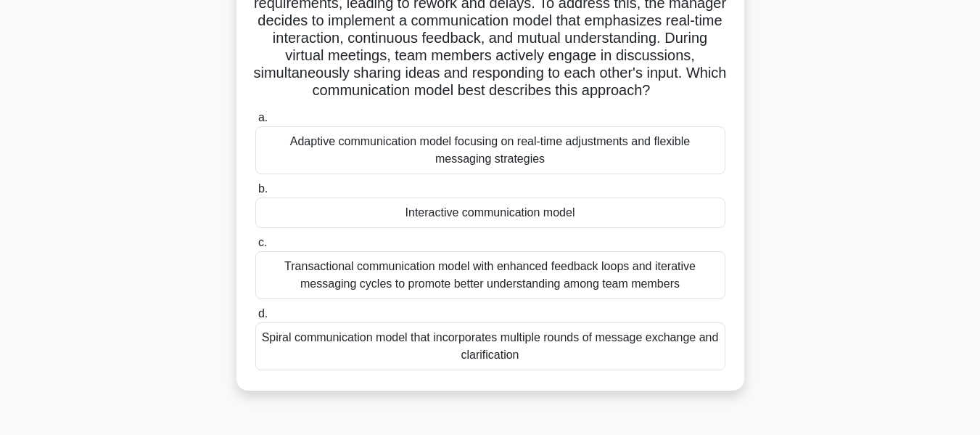 This screenshot has width=980, height=435. I want to click on div: Transactional communication model with enhanced feedback loops and iterative messaging cycles to ..., so click(490, 275).